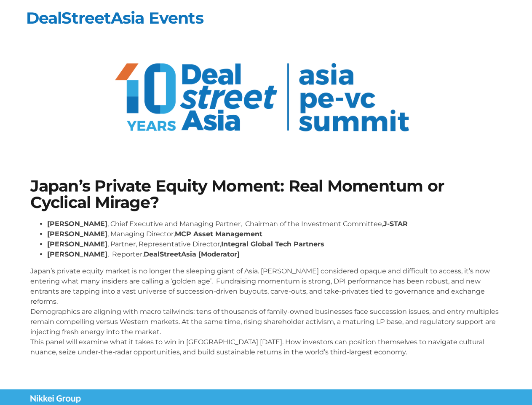 Image resolution: width=532 pixels, height=405 pixels. What do you see at coordinates (274, 224) in the screenshot?
I see `li: , Chief Executive and Managing Partner, Chairman of the Investment Committee,` at bounding box center [274, 224].